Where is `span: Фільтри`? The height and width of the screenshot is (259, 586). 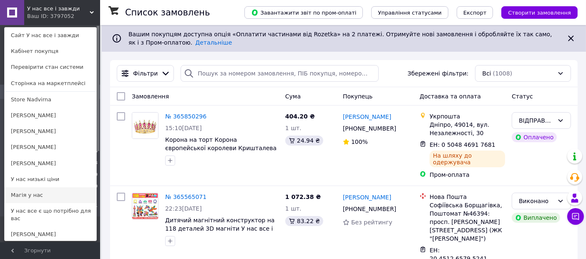 span: Фільтри is located at coordinates (145, 73).